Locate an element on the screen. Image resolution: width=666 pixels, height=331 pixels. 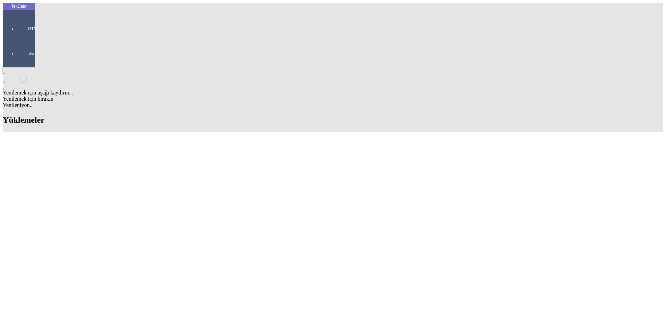
div: TekData is located at coordinates (19, 6).